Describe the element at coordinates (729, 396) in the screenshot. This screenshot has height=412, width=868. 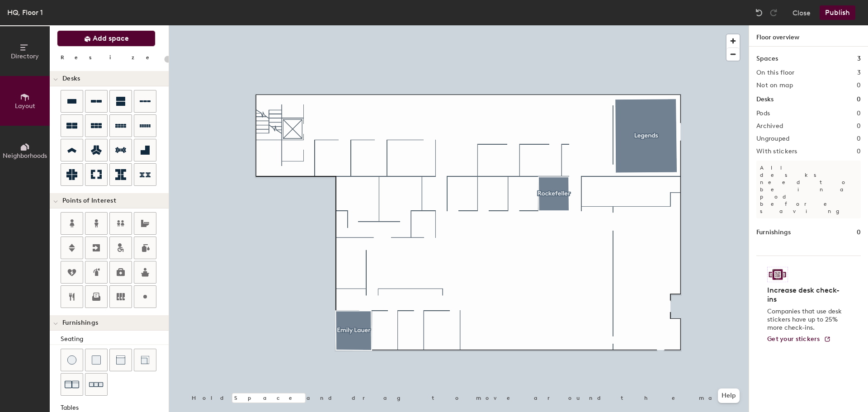
I see `button: Help` at that location.